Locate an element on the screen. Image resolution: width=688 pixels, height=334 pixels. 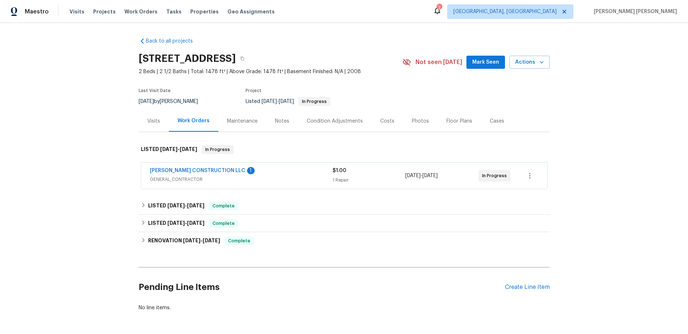
span: 2 Beds | 2 1/2 Baths | Total: 1478 ft² | Above Grade: 1478 ft² | Basement Finished: N/A | 2008 is located at coordinates (270, 72).